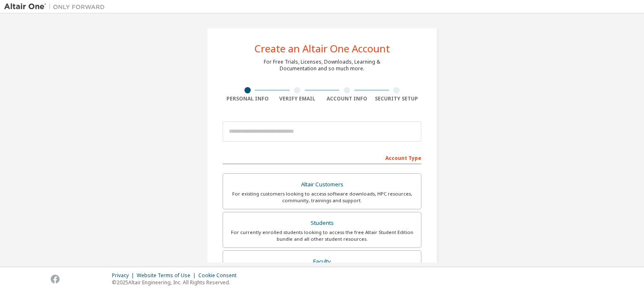 Image resolution: width=644 pixels, height=291 pixels. Describe the element at coordinates (322, 236) in the screenshot. I see `div: For currently enrolled students looking to access the free Altair Student Edition bundle and all ...` at that location.